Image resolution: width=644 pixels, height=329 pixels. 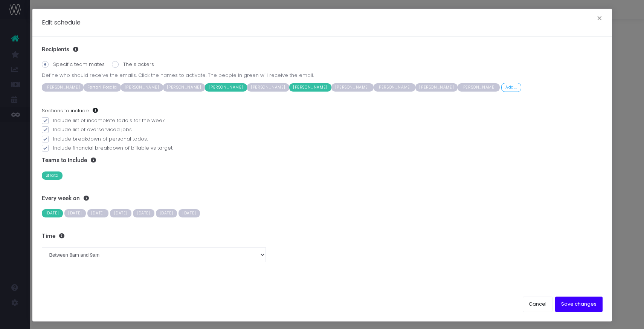 What do you see at coordinates (322, 198) in the screenshot?
I see `h3: Every week on` at bounding box center [322, 198].